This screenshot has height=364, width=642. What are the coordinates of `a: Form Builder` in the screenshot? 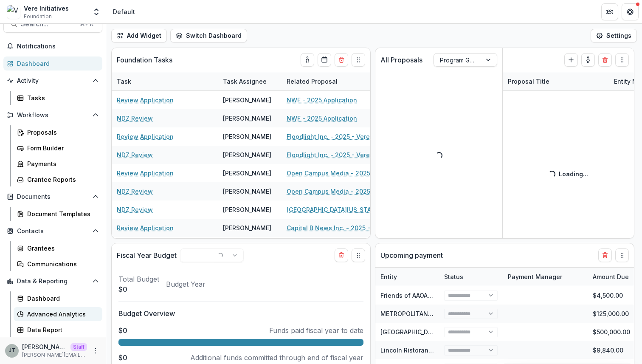 It's located at (58, 148).